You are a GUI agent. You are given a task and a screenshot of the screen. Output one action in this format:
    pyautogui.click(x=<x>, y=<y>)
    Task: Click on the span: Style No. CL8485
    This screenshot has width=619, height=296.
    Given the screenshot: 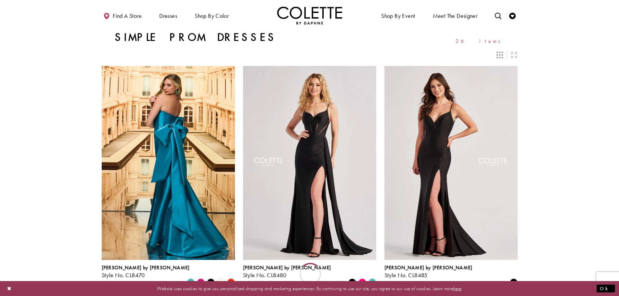 What is the action you would take?
    pyautogui.click(x=406, y=275)
    